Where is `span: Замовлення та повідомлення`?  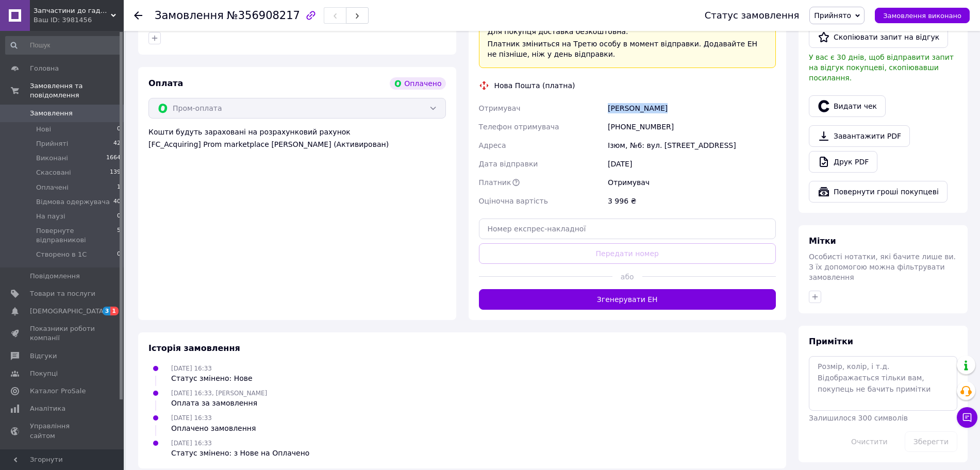 span: Замовлення та повідомлення is located at coordinates (77, 91).